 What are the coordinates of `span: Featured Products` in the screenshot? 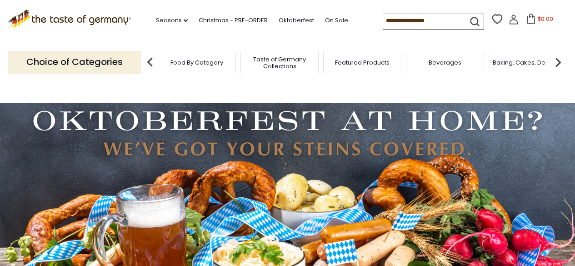 It's located at (362, 62).